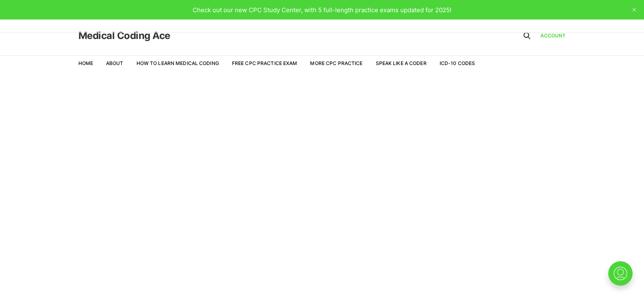  Describe the element at coordinates (86, 63) in the screenshot. I see `a: Home` at that location.